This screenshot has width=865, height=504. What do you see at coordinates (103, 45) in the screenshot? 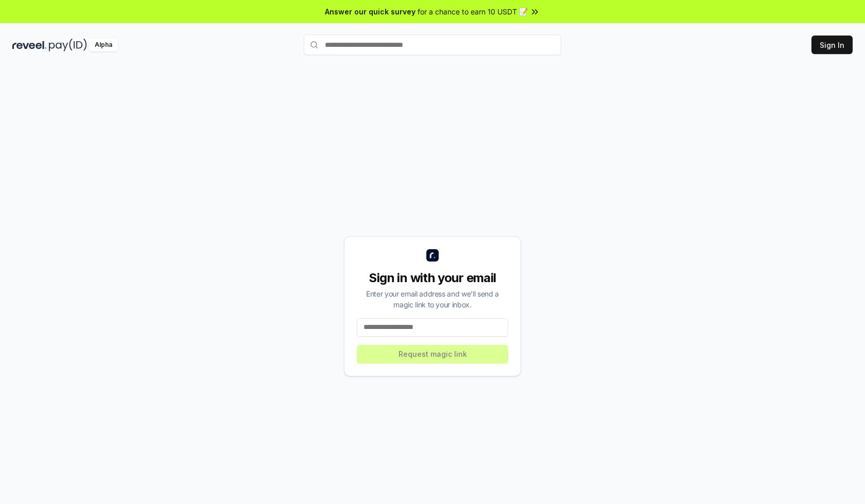
I see `div: Alpha` at bounding box center [103, 45].